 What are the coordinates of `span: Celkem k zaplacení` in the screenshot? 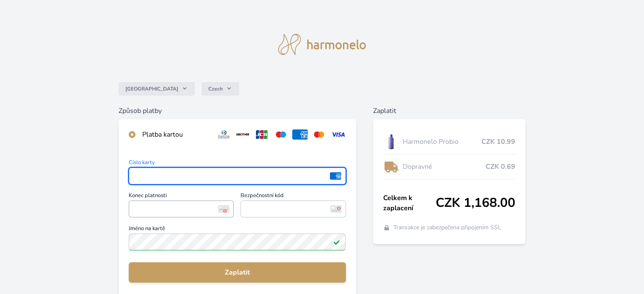 It's located at (409, 203).